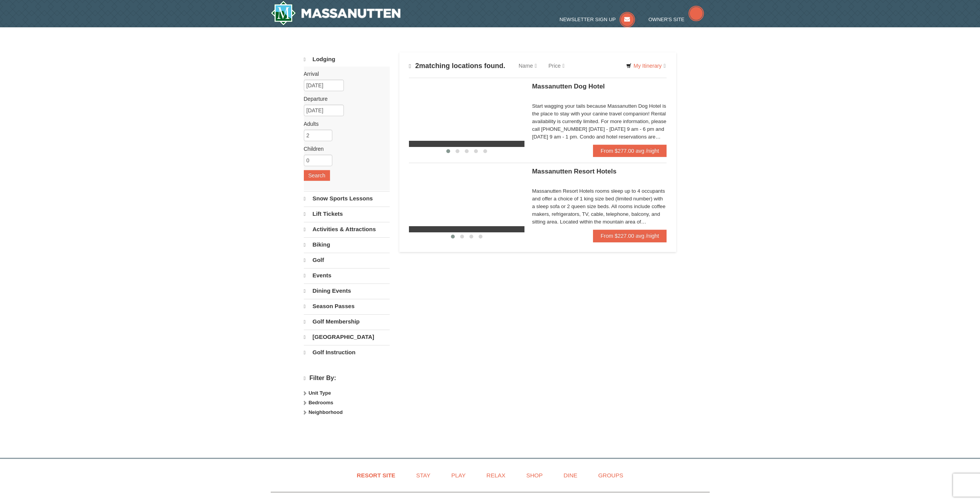 Image resolution: width=980 pixels, height=502 pixels. Describe the element at coordinates (587, 19) in the screenshot. I see `span: Newsletter Sign Up` at that location.